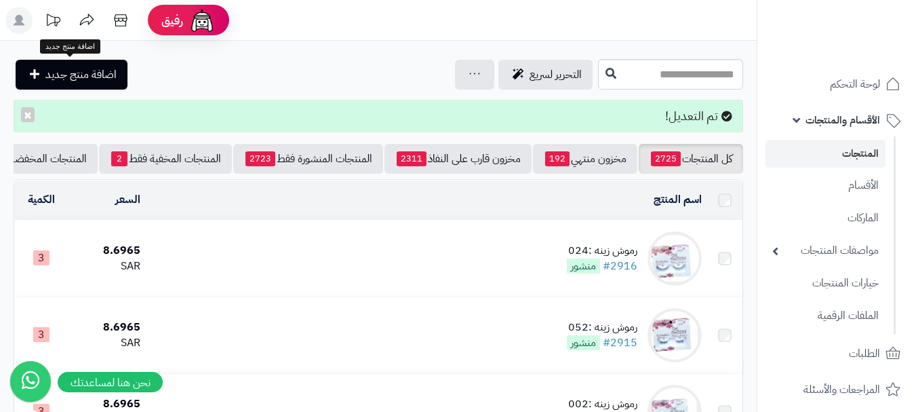  What do you see at coordinates (826, 218) in the screenshot?
I see `a: الماركات` at bounding box center [826, 218].